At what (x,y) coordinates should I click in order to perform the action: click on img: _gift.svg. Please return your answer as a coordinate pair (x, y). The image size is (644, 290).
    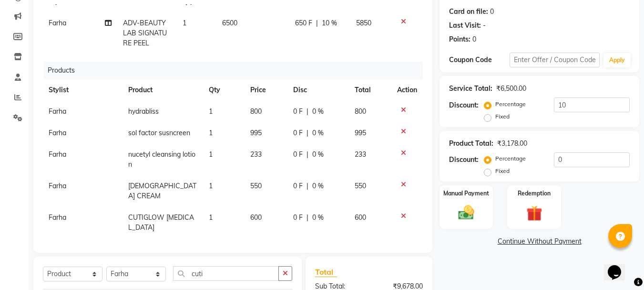
    Looking at the image, I should click on (534, 213).